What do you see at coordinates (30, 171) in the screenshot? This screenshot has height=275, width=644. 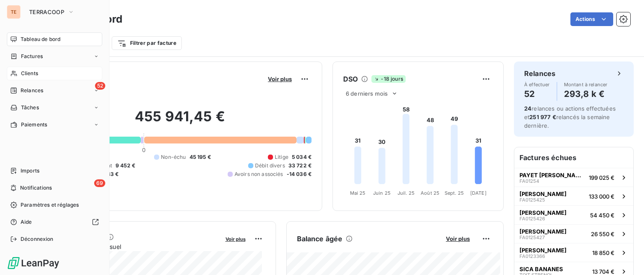 I see `span: Imports` at bounding box center [30, 171].